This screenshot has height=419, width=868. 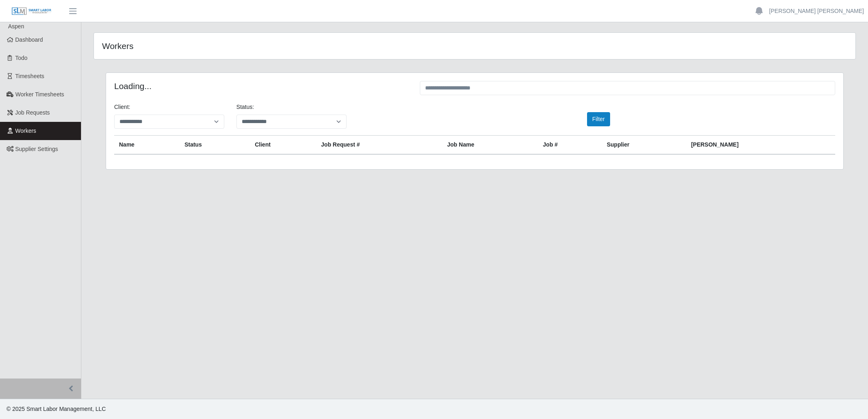 What do you see at coordinates (122, 107) in the screenshot?
I see `label: Client:` at bounding box center [122, 107].